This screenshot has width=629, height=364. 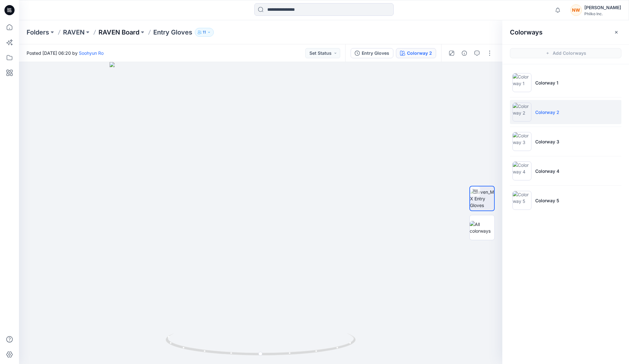 I want to click on button: Details, so click(x=464, y=53).